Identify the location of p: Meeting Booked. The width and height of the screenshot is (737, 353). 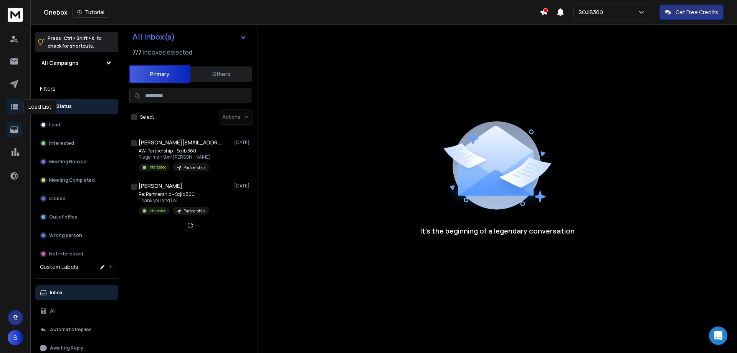
(68, 162).